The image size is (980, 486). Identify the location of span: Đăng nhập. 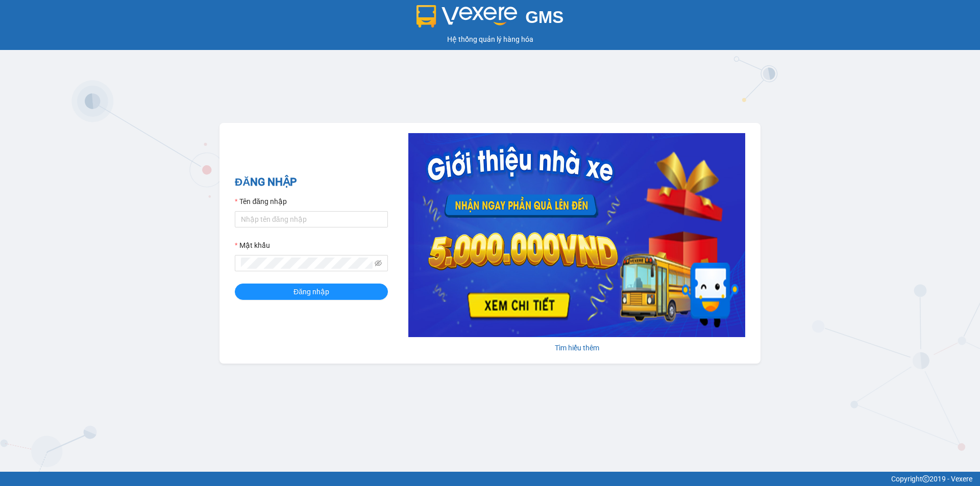
(311, 292).